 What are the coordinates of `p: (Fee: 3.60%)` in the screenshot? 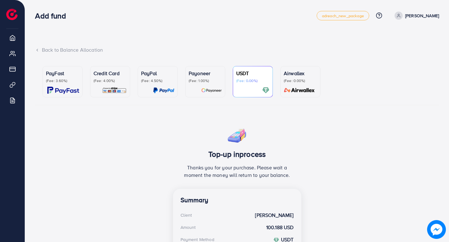 It's located at (63, 81).